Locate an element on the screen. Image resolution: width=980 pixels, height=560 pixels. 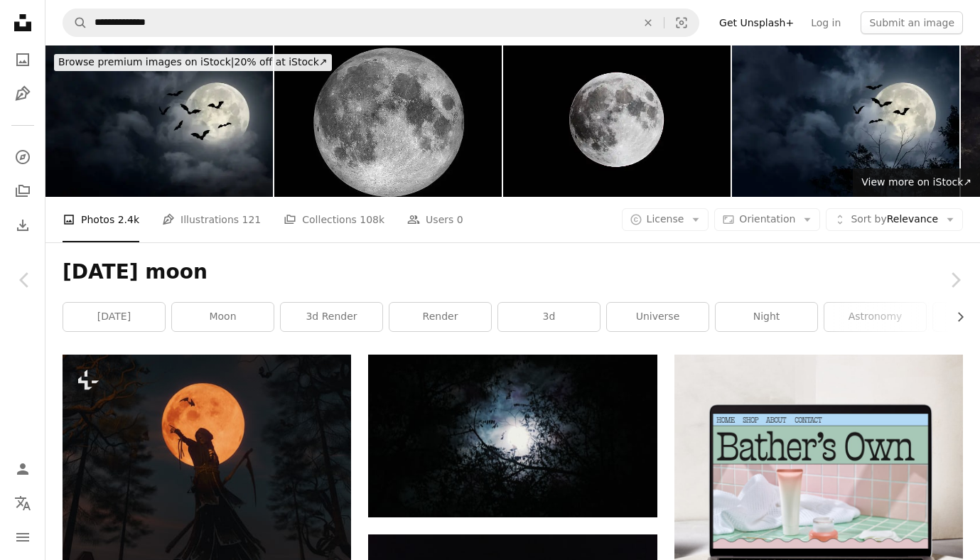
span: Sort by is located at coordinates (869, 219).